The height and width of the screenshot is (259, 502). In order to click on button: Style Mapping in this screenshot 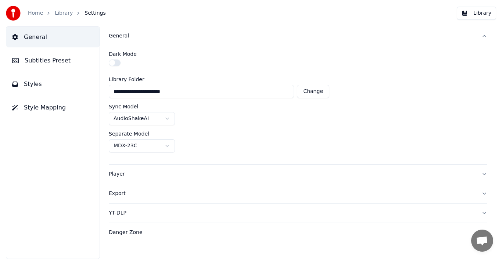, I will do `click(53, 108)`.